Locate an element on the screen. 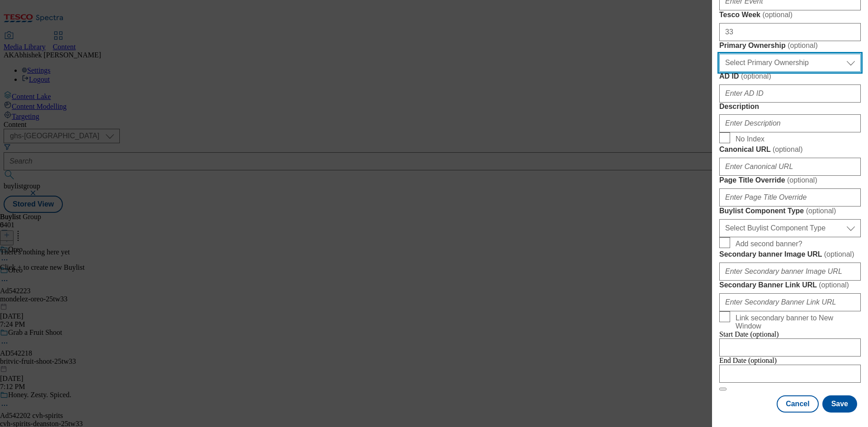 Image resolution: width=868 pixels, height=427 pixels. label: Page Title Override is located at coordinates (790, 181).